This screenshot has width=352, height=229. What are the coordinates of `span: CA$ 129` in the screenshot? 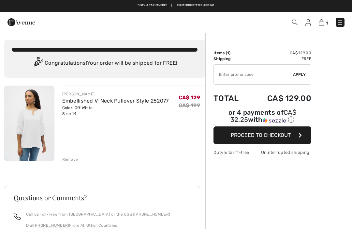 It's located at (189, 97).